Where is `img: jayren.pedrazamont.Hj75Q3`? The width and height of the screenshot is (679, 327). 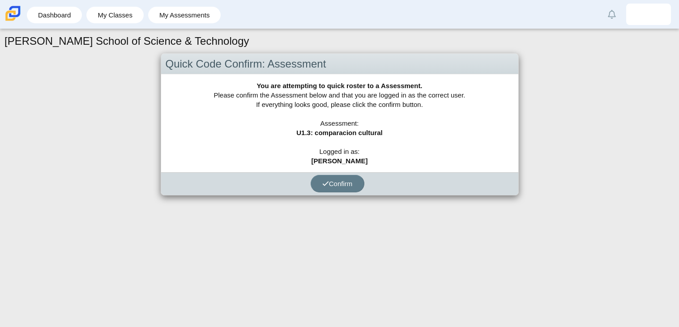
img: jayren.pedrazamont.Hj75Q3 is located at coordinates (648, 14).